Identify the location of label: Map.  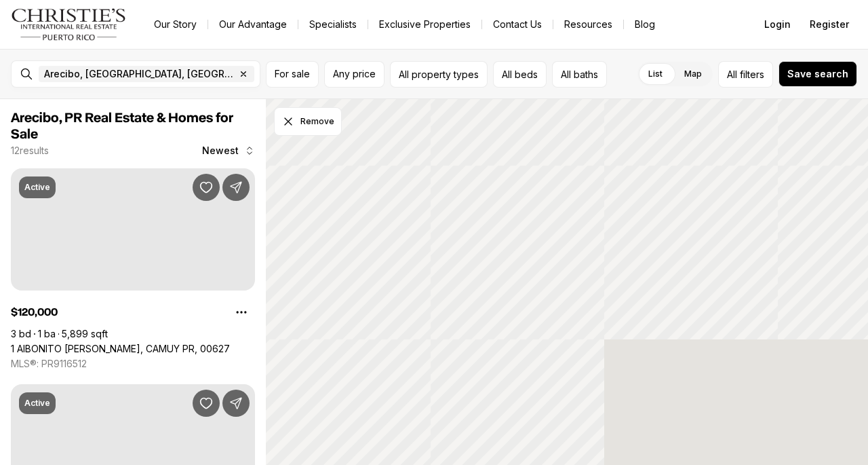
(693, 74).